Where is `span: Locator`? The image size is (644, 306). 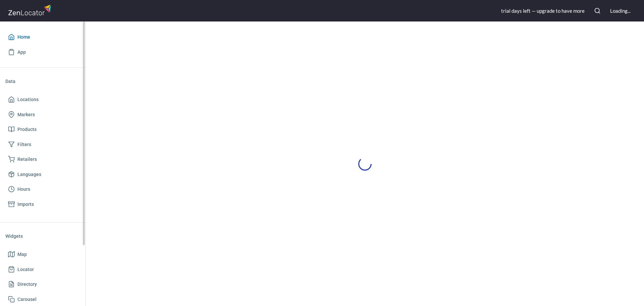
span: Locator is located at coordinates (26, 269).